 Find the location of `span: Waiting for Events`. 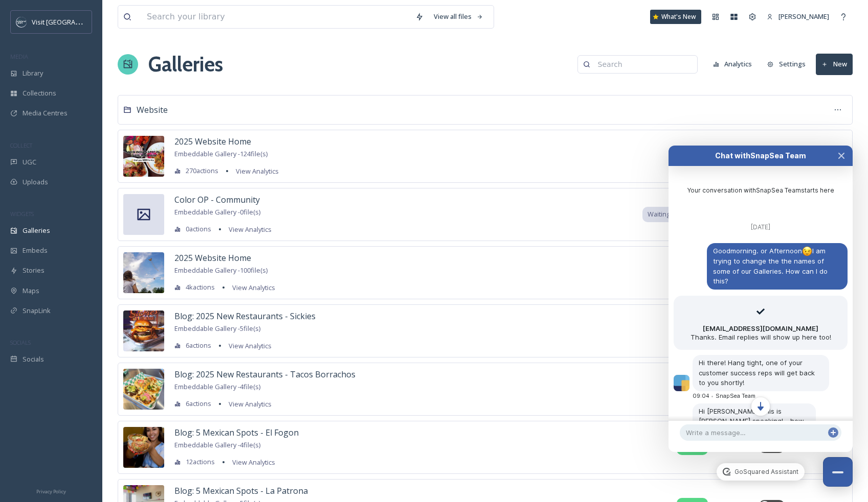

span: Waiting for Events is located at coordinates (675, 214).